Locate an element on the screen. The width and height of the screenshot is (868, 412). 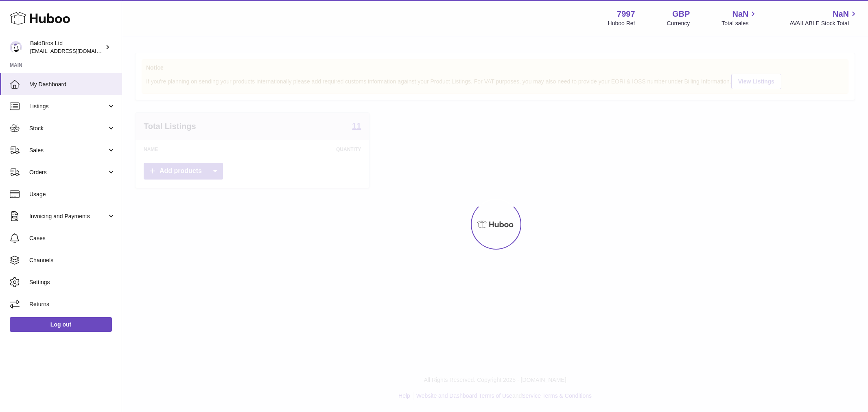
span: My Dashboard is located at coordinates (73, 84).